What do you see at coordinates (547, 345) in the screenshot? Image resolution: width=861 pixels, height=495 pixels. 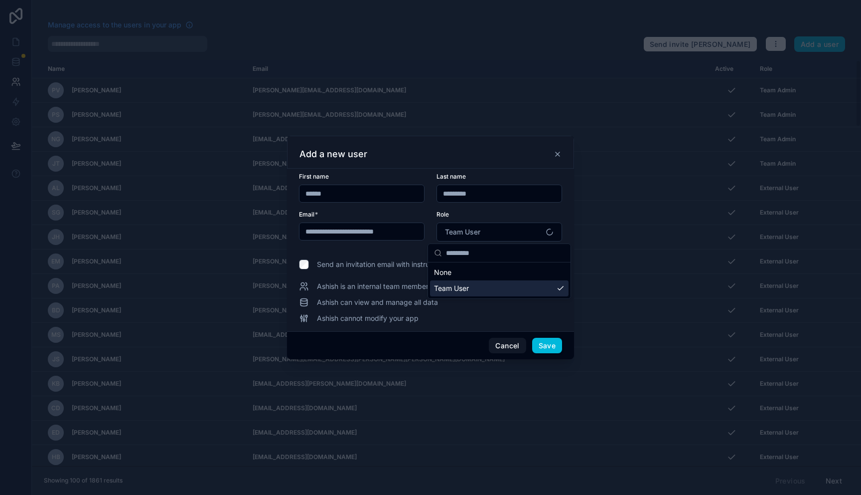 I see `button: Save` at bounding box center [547, 345].